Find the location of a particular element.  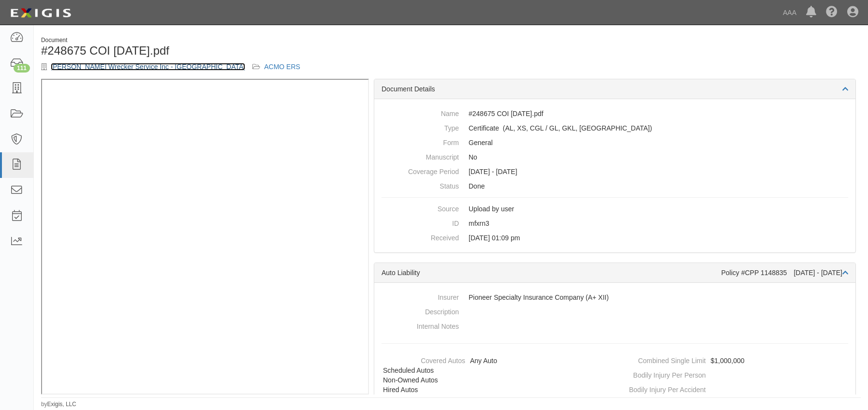

a: AAA is located at coordinates (790, 13).